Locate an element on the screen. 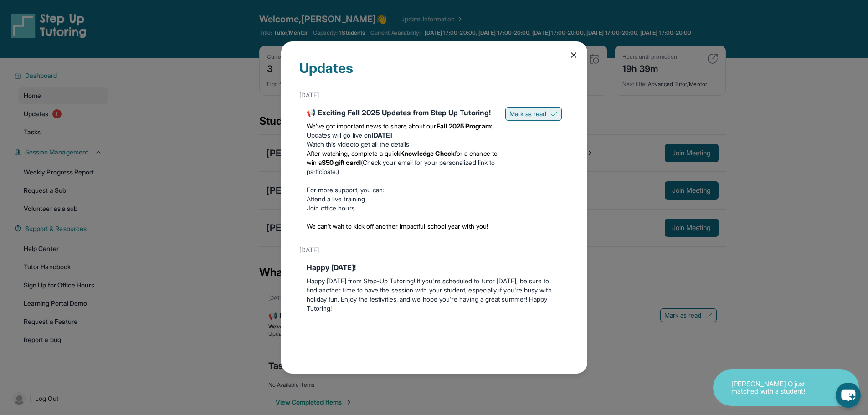  li: to get all the details is located at coordinates (403, 144).